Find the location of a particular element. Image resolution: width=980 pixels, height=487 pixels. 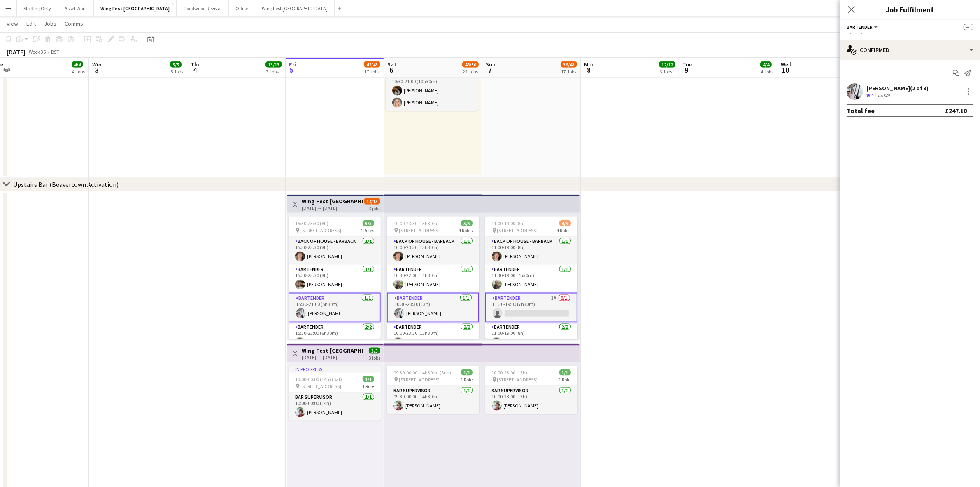

span: Mon is located at coordinates (590, 64).